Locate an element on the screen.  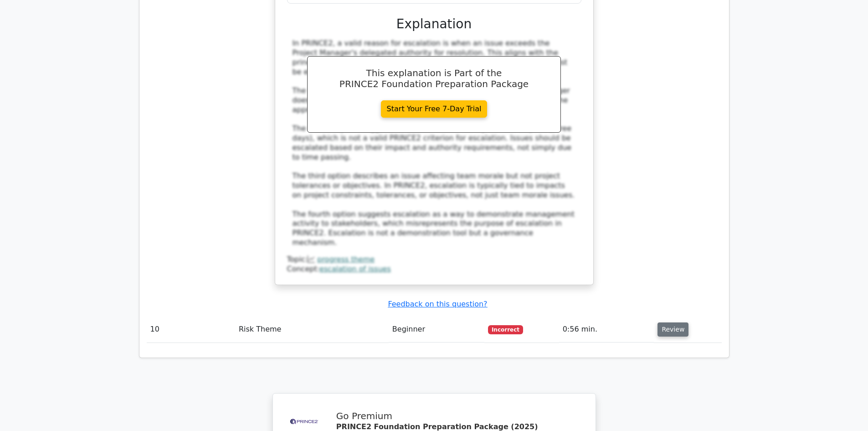
td: Risk Theme is located at coordinates (312, 329).